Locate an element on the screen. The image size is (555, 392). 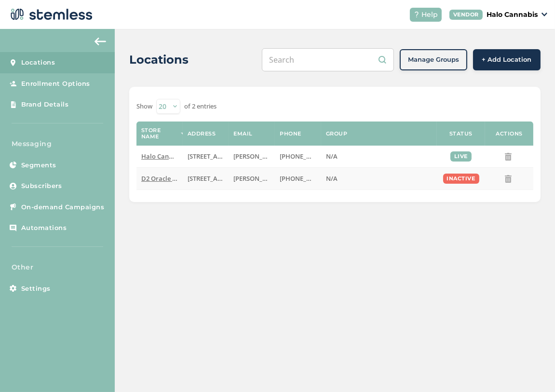
img: icon-help-white-03924b79.svg is located at coordinates (417, 14).